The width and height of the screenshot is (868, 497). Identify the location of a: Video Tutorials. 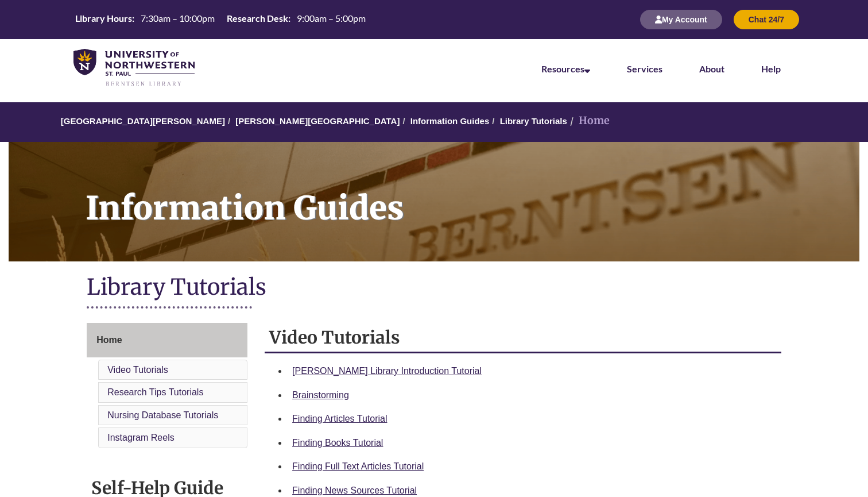
(137, 369).